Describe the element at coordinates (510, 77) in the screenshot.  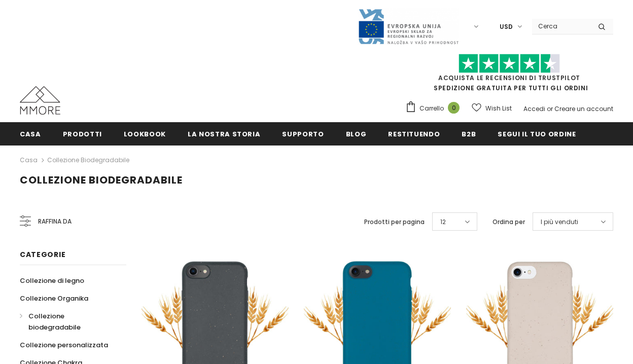
I see `a: Acquista le recensioni di TrustPilot` at that location.